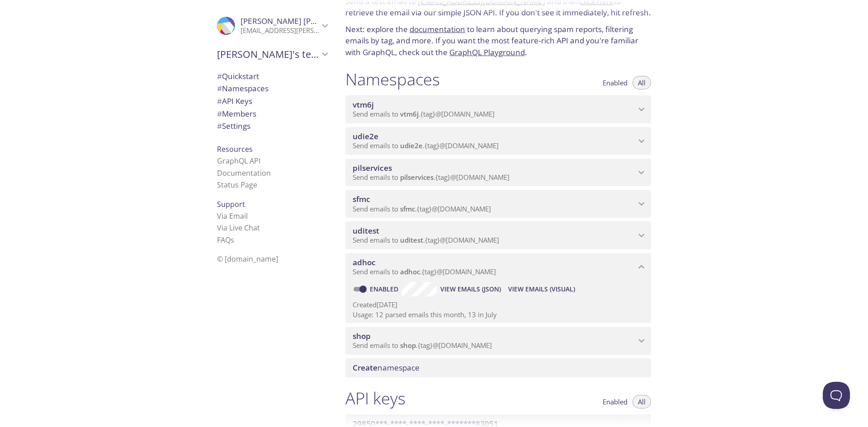 This screenshot has height=427, width=868. Describe the element at coordinates (498, 341) in the screenshot. I see `div: shop namespace` at that location.